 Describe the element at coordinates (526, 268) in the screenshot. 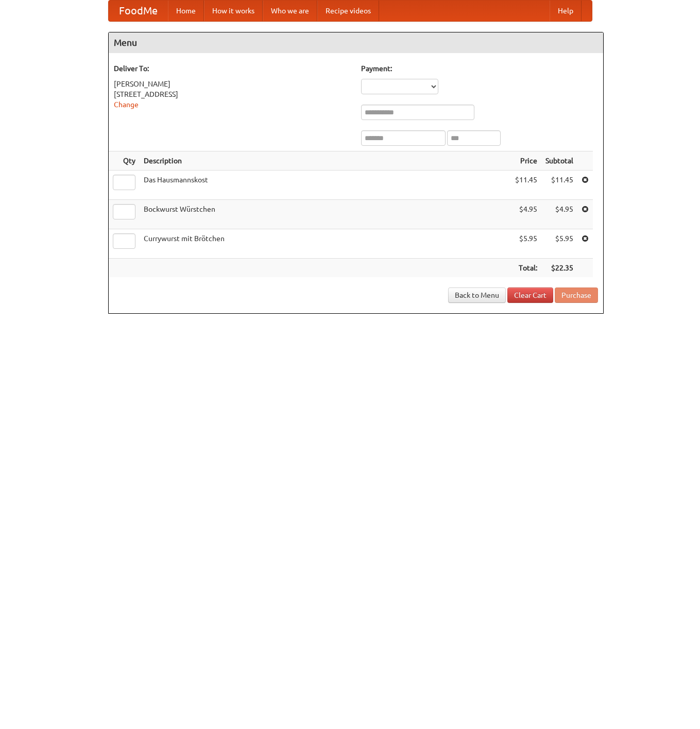

I see `th: Total:` at that location.